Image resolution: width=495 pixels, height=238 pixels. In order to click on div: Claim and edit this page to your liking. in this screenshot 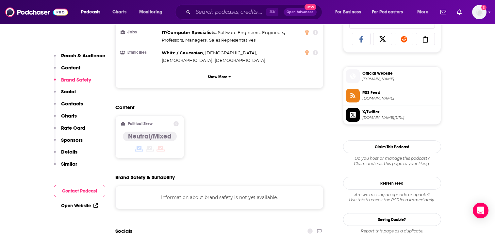, I will do `click(392, 161)`.